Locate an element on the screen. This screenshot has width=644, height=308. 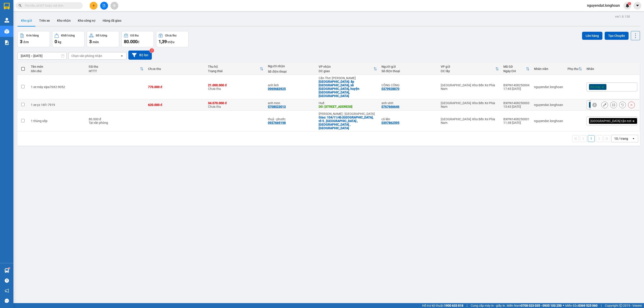
span: file-add is located at coordinates (104, 5).